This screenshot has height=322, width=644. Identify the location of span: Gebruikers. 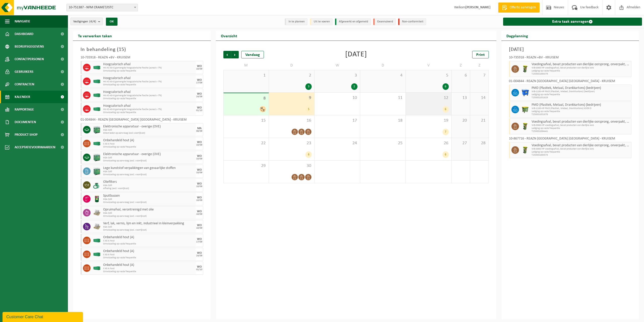
(24, 71).